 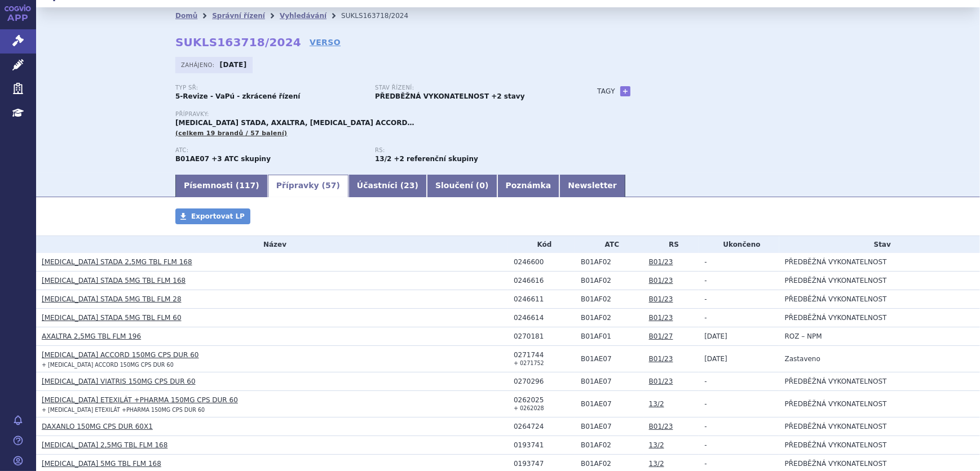 What do you see at coordinates (609, 336) in the screenshot?
I see `td: RIVAROXABAN` at bounding box center [609, 336].